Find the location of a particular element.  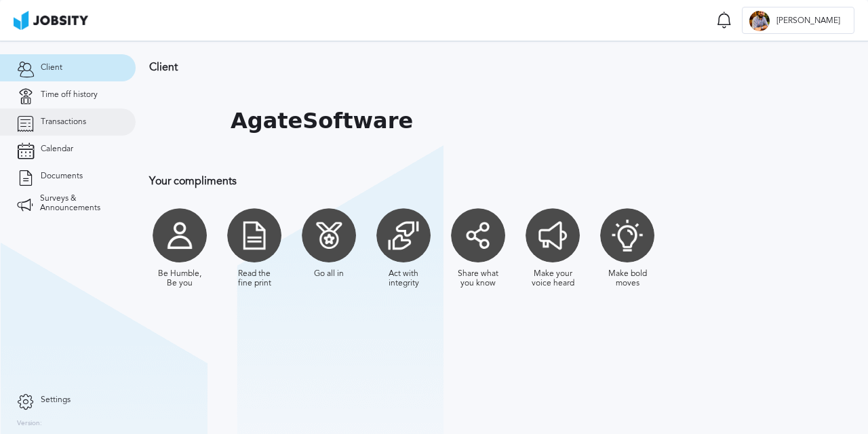

div: Make bold moves is located at coordinates (628, 278).